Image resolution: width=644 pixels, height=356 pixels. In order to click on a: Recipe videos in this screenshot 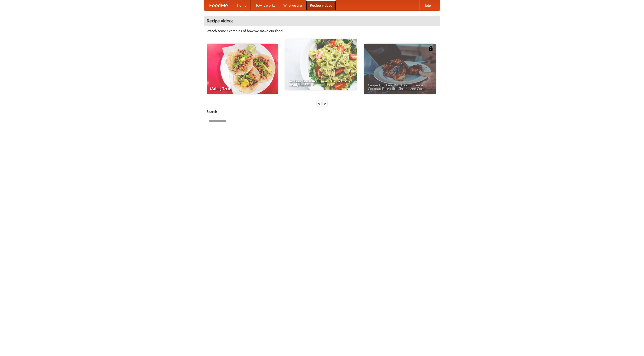, I will do `click(321, 5)`.